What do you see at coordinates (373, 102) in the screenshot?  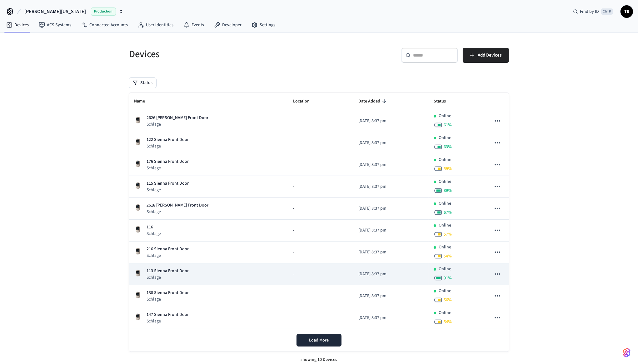 I see `span: Date Added` at bounding box center [373, 102].